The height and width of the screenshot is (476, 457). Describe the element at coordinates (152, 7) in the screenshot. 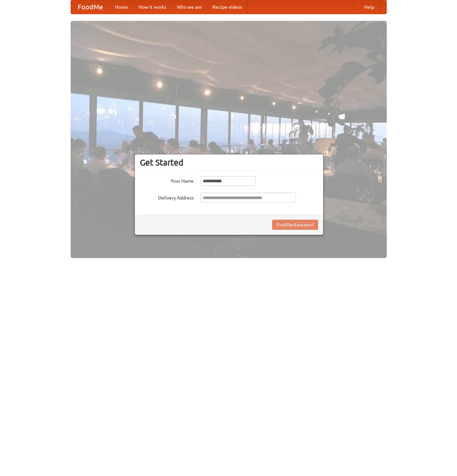

I see `a: How it works` at that location.